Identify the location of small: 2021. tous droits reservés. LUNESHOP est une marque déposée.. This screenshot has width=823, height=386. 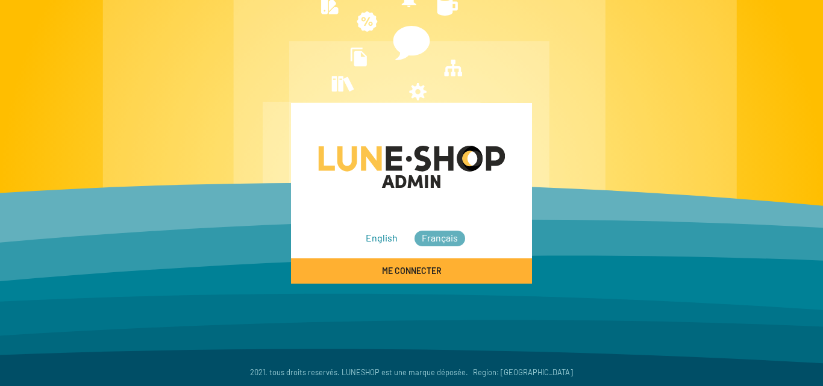
(359, 372).